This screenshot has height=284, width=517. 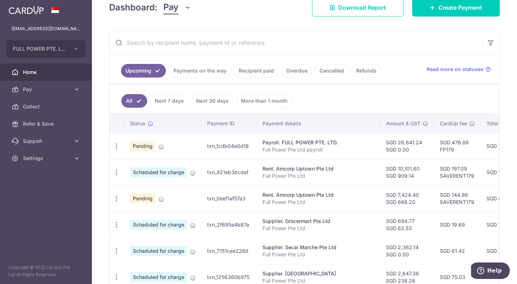 What do you see at coordinates (47, 124) in the screenshot?
I see `span: Refer & Save` at bounding box center [47, 124].